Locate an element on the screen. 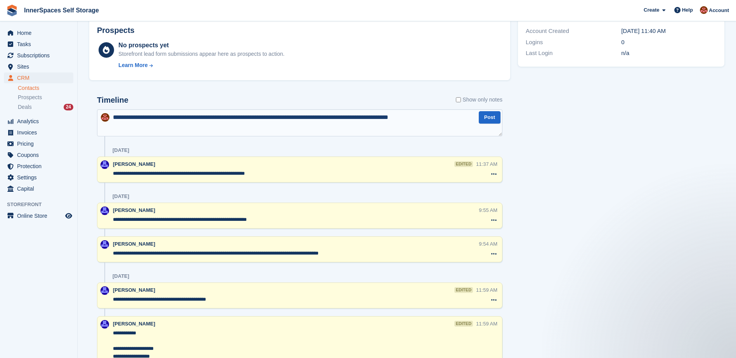  a: Preview store is located at coordinates (69, 216).